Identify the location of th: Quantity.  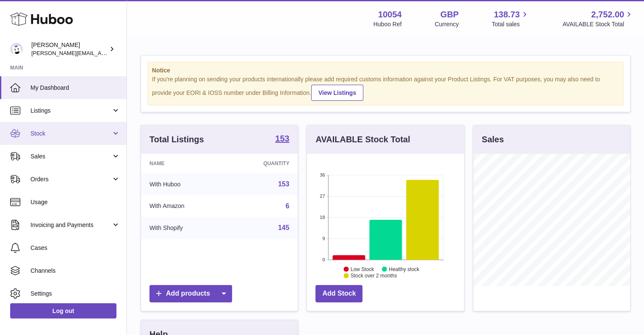
(263, 164).